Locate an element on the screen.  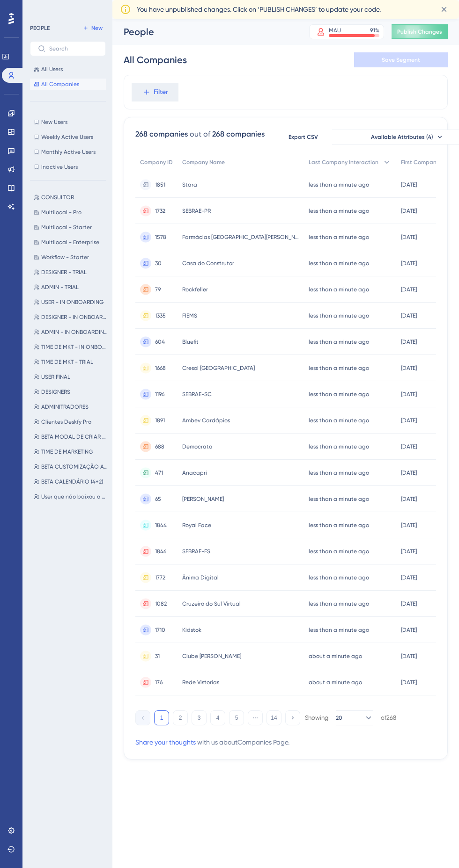
span: Democrata is located at coordinates (197, 447).